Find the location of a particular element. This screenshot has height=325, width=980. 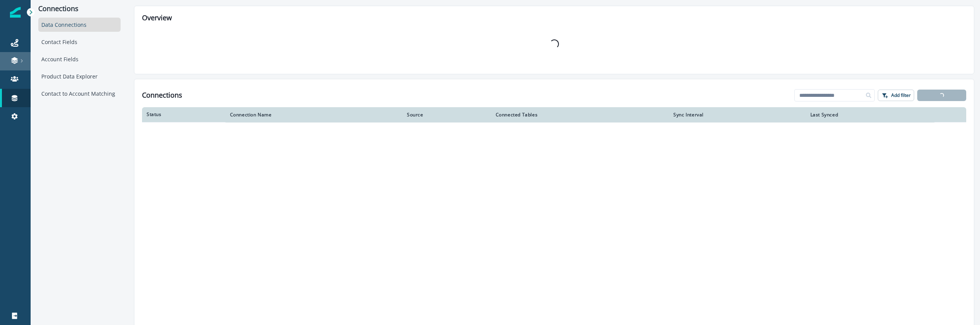

div: Status is located at coordinates (184, 115).